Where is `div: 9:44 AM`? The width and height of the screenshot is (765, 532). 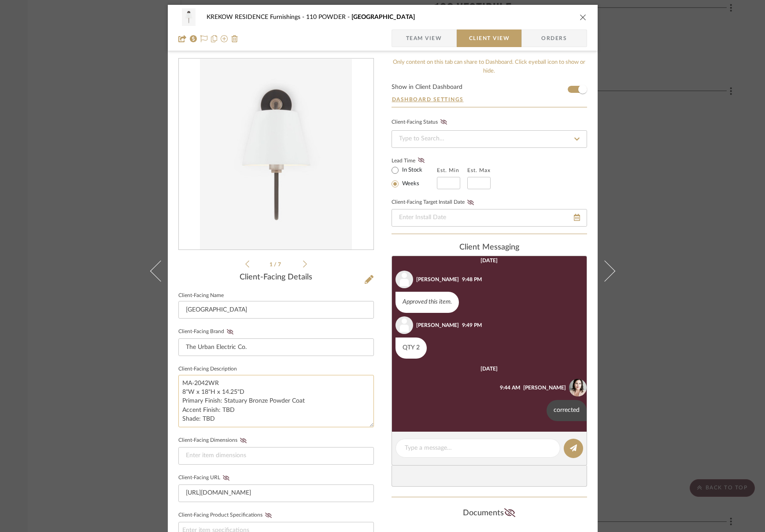
div: 9:44 AM is located at coordinates (510, 387).